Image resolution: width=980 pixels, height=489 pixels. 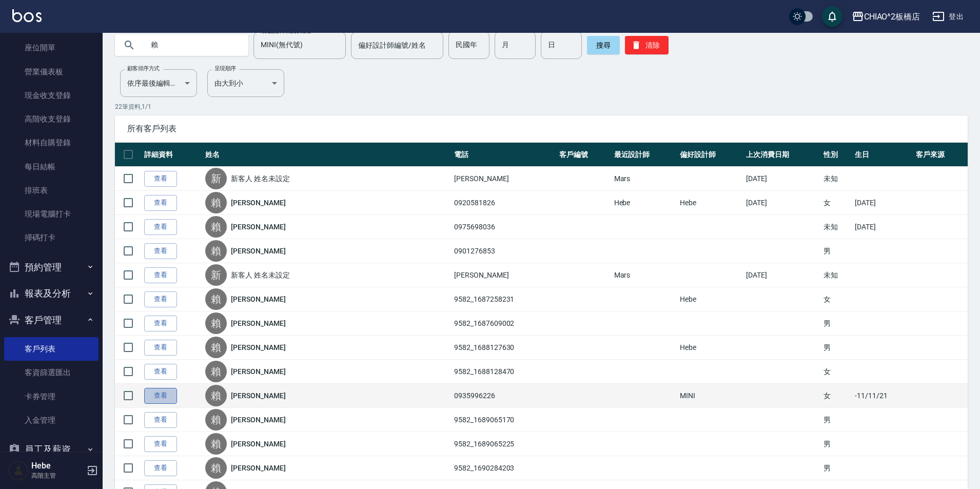 What do you see at coordinates (832, 17) in the screenshot?
I see `button: save` at bounding box center [832, 17].